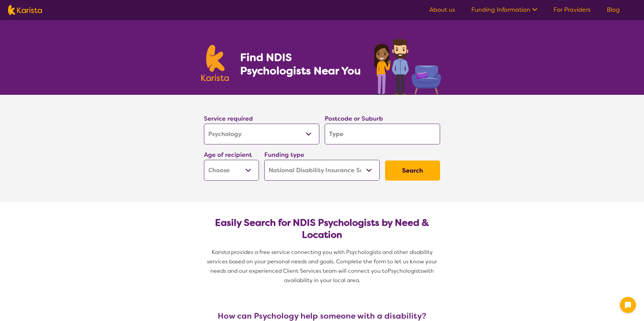  I want to click on label: Postcode or Suburb, so click(354, 119).